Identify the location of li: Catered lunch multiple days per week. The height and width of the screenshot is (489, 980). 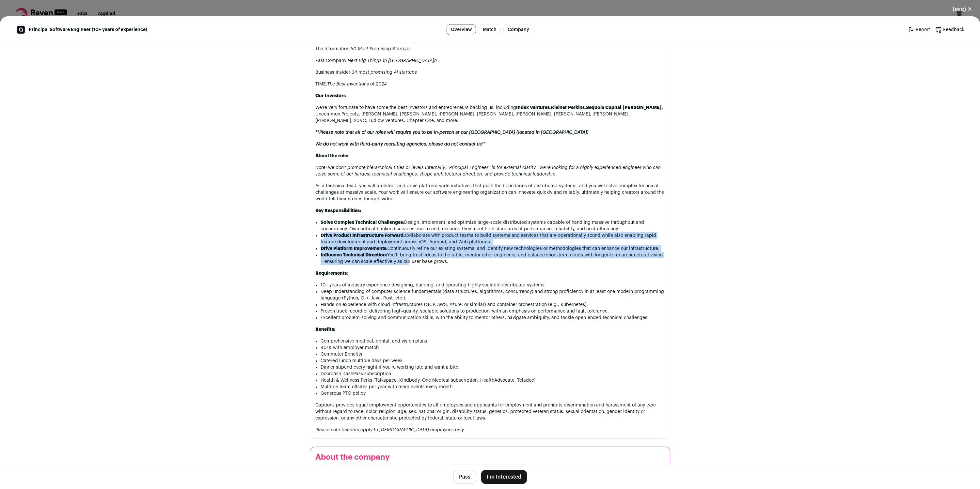
(492, 361).